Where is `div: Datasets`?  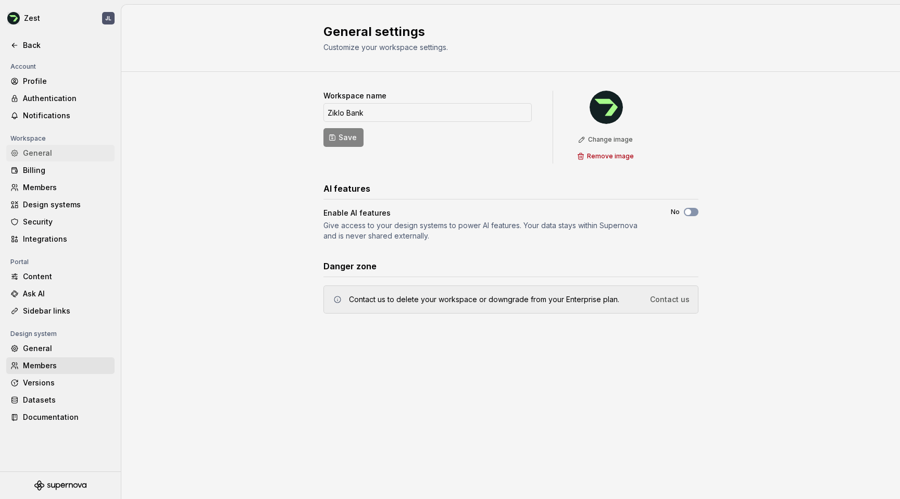
div: Datasets is located at coordinates (67, 400).